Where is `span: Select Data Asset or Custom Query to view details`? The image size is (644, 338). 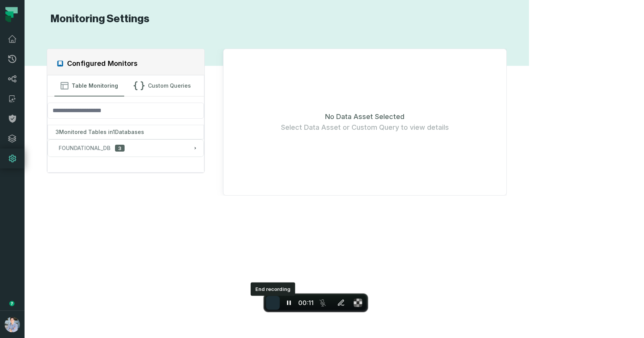
span: Select Data Asset or Custom Query to view details is located at coordinates (365, 127).